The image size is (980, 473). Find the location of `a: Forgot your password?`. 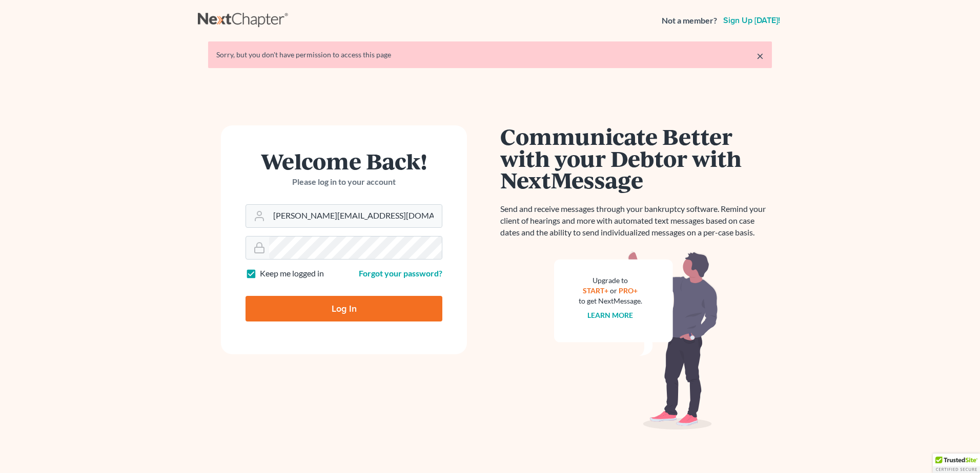

a: Forgot your password? is located at coordinates (400, 273).